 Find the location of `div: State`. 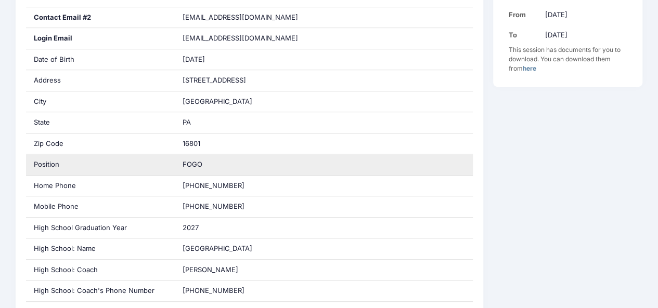

div: State is located at coordinates (100, 123).